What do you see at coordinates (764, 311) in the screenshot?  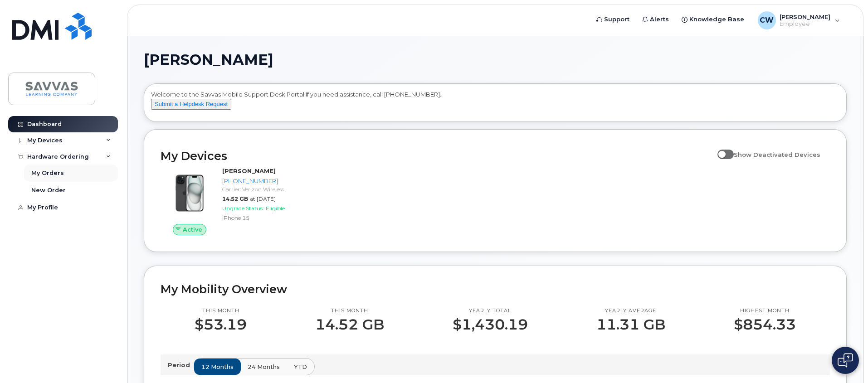 I see `p: Highest month` at bounding box center [764, 311].